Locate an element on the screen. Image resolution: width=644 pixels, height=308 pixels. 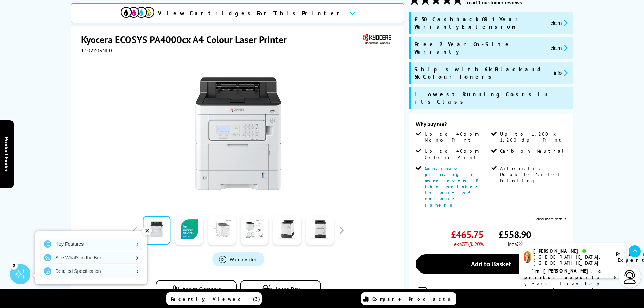
span: Ships with 6k Black and 5k Colour Toners is located at coordinates (481, 73).